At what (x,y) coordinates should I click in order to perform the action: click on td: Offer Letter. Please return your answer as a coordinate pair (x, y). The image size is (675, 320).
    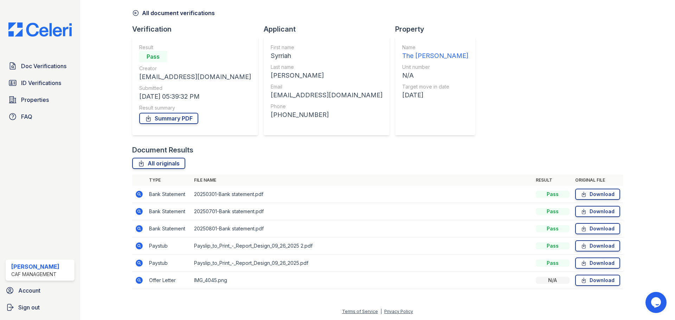
    Looking at the image, I should click on (169, 281).